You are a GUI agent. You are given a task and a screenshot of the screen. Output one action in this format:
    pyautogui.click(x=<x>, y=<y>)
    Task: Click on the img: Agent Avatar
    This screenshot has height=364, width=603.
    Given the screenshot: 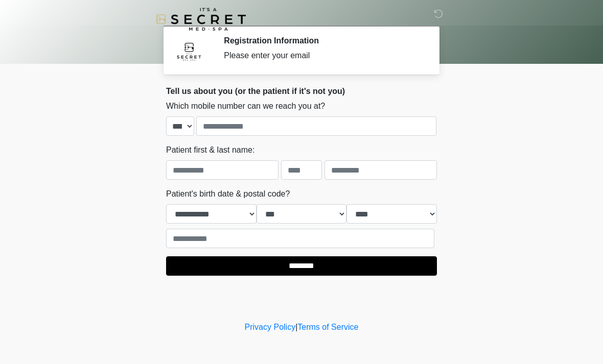 What is the action you would take?
    pyautogui.click(x=189, y=51)
    